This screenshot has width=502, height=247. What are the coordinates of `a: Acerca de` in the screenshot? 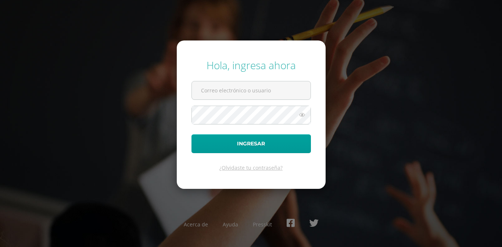 It's located at (196, 224).